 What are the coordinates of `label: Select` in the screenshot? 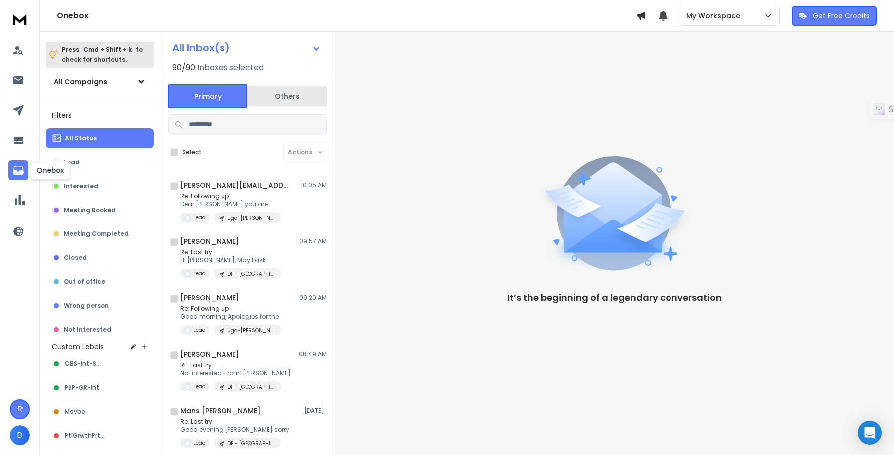 It's located at (192, 152).